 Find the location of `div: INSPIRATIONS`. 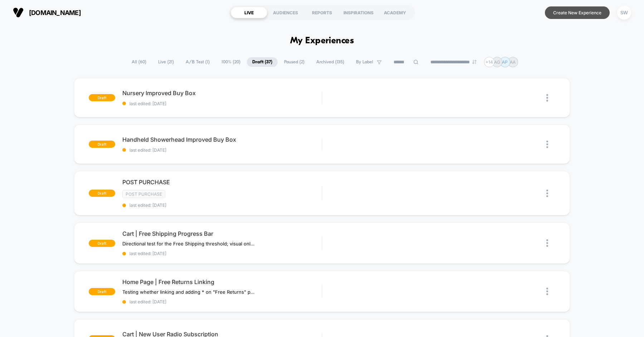

div: INSPIRATIONS is located at coordinates (358, 13).